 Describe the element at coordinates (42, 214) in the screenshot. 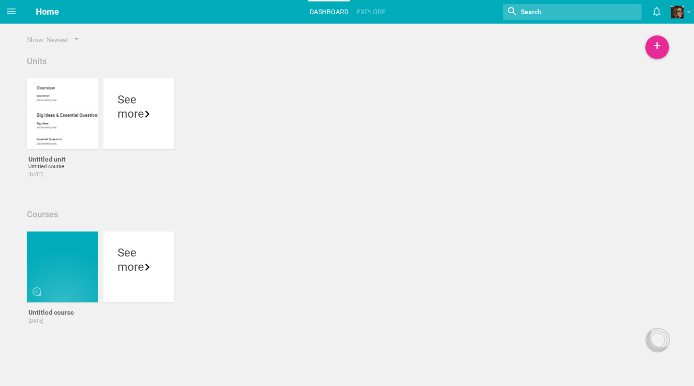

I see `div: Courses` at that location.